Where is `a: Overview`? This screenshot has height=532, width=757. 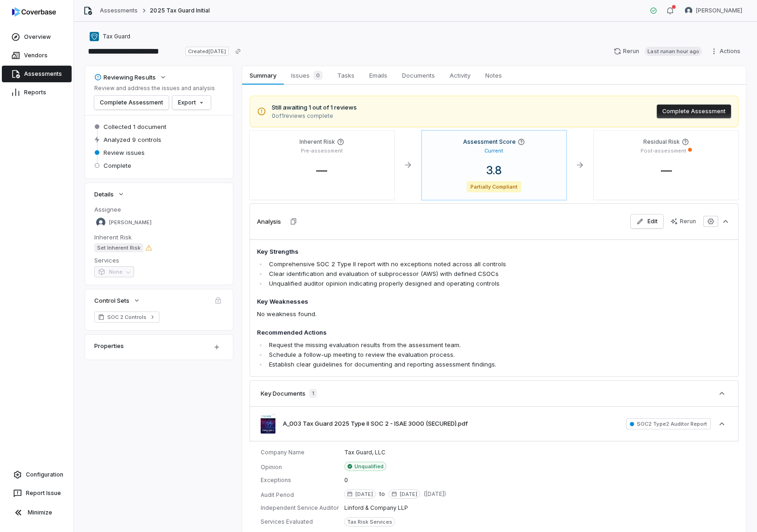
a: Overview is located at coordinates (37, 37).